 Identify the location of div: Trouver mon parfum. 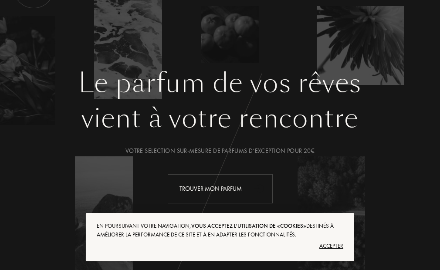
(220, 188).